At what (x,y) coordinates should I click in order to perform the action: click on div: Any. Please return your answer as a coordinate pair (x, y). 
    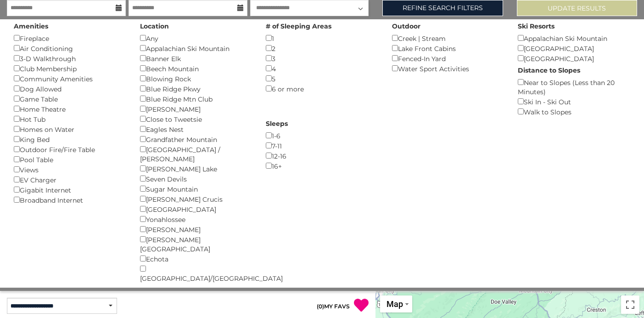
    Looking at the image, I should click on (196, 38).